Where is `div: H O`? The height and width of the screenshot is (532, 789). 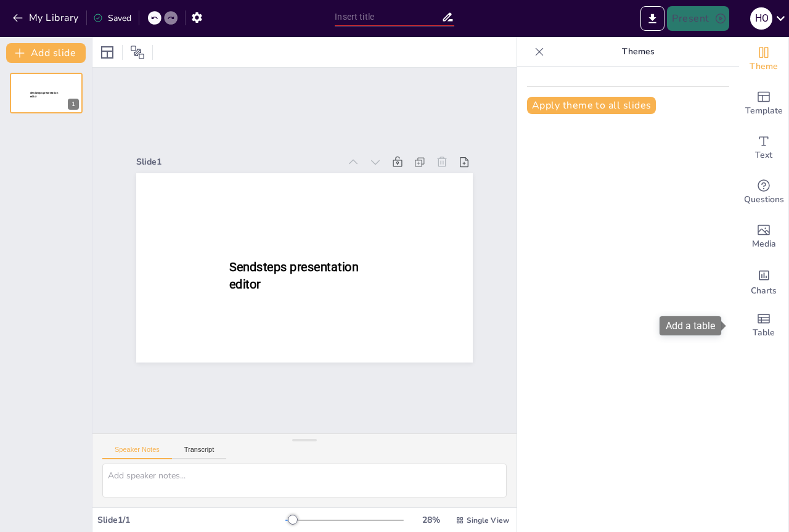
div: H O is located at coordinates (761, 18).